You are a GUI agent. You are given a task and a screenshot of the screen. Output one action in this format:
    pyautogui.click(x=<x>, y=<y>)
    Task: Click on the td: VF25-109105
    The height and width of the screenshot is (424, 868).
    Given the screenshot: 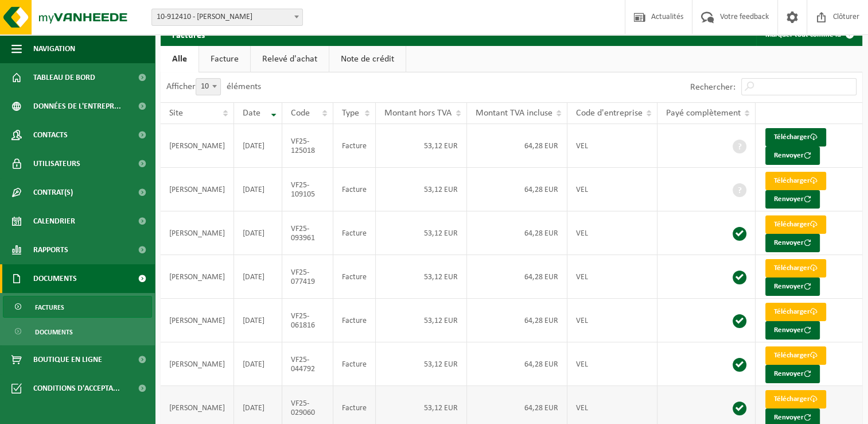 What is the action you would take?
    pyautogui.click(x=308, y=190)
    